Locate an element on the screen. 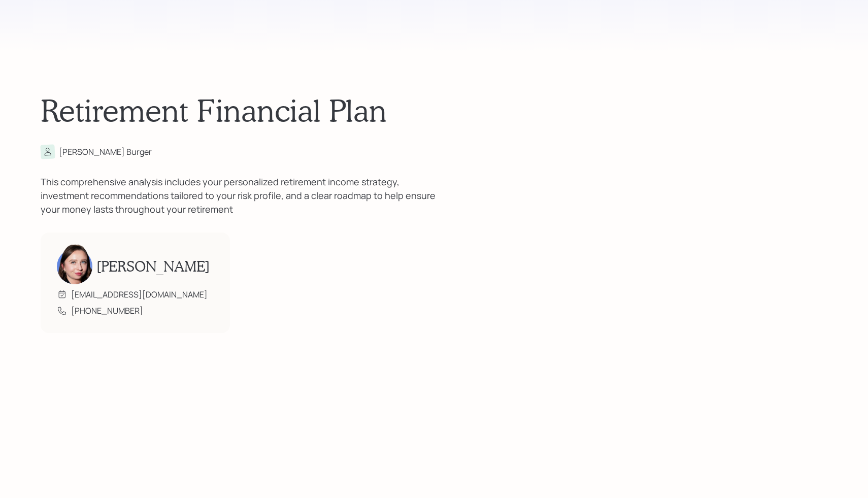  img: aleksandra-headshot.png is located at coordinates (74, 264).